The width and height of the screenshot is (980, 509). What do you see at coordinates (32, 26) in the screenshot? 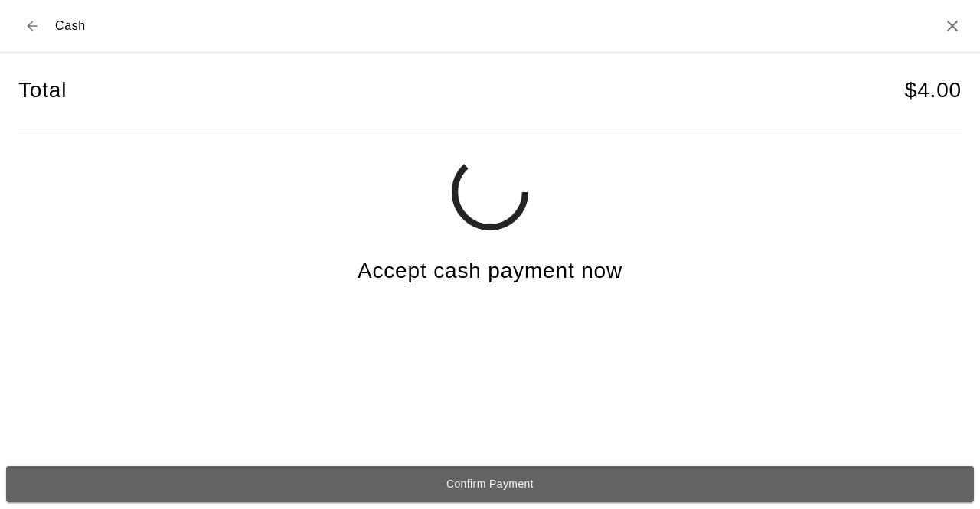
I see `button: Back to checkout` at bounding box center [32, 26].